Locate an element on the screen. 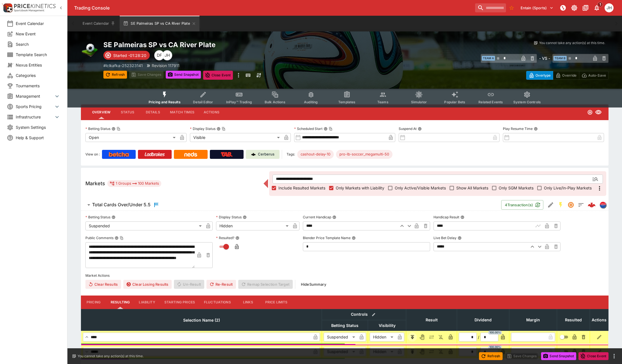  svg: Open is located at coordinates (590, 112).